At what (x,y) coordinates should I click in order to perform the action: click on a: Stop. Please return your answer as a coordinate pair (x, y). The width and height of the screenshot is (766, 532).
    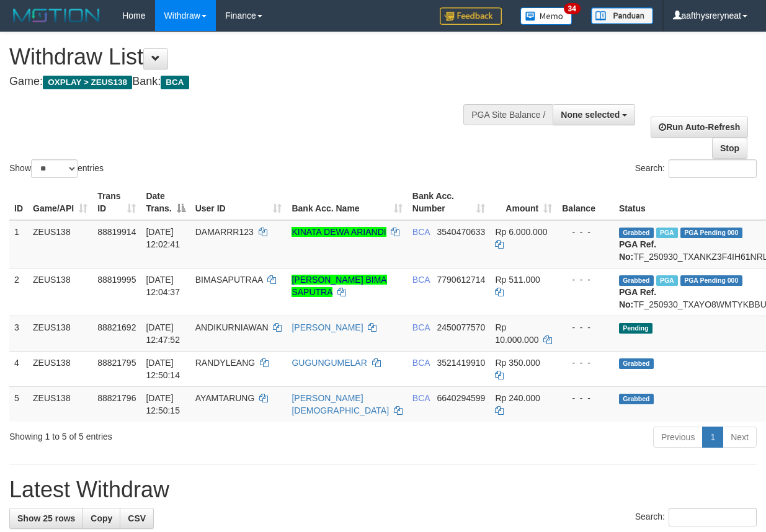
    Looking at the image, I should click on (729, 148).